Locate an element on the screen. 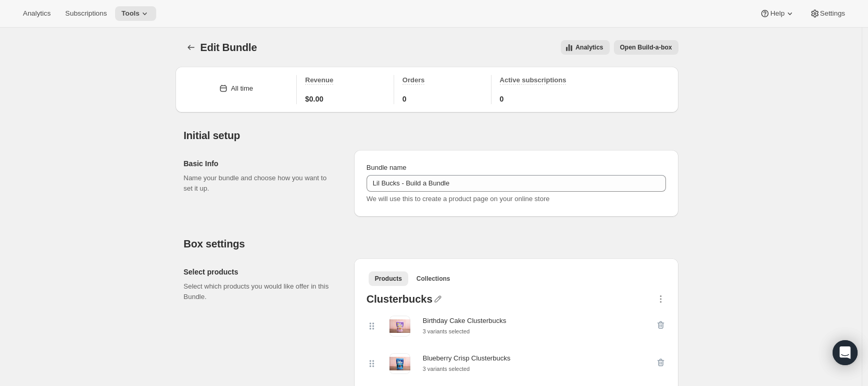 Image resolution: width=868 pixels, height=386 pixels. span: Tools is located at coordinates (130, 14).